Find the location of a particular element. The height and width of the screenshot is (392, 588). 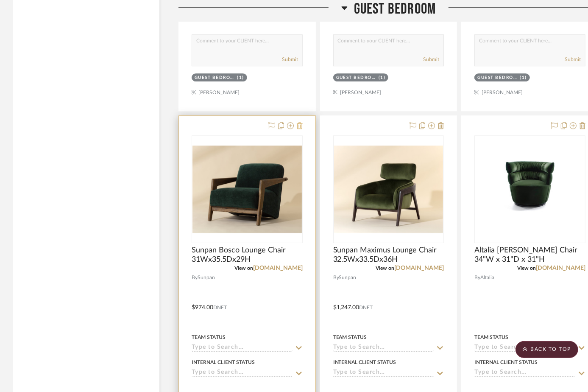

img: Altalia Julie Swivel Chair 34"W x 31"D x 31"H is located at coordinates (530, 189).